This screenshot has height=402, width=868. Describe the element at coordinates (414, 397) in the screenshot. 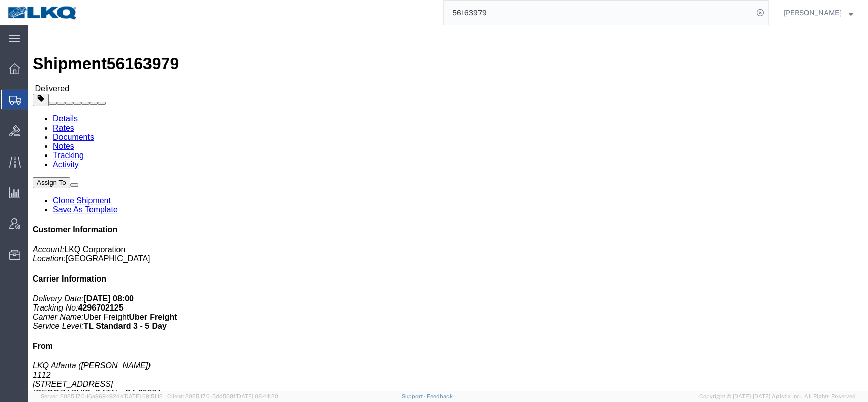

I see `a: Support` at that location.